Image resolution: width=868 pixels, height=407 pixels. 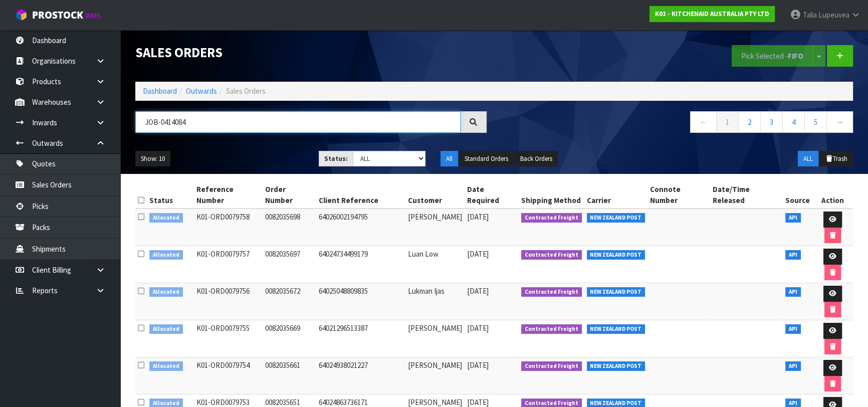 What do you see at coordinates (21, 15) in the screenshot?
I see `img: cube-alt.png` at bounding box center [21, 15].